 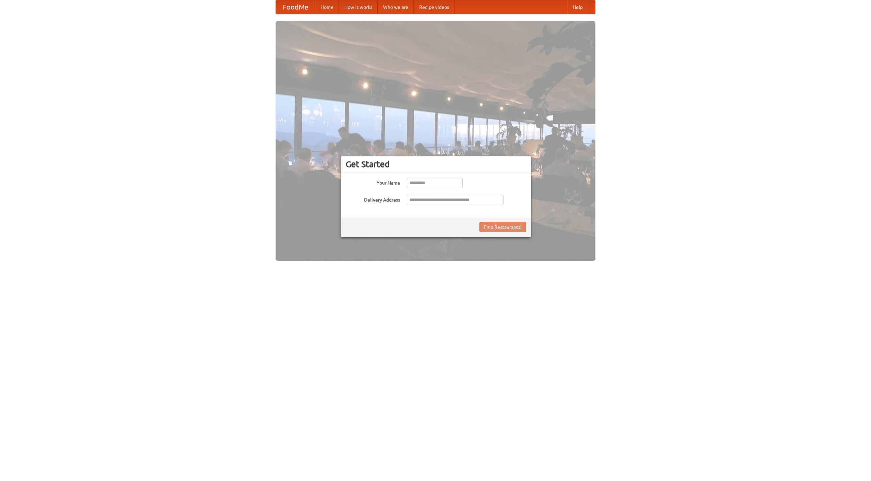 I want to click on button: Find Restaurants!, so click(x=502, y=227).